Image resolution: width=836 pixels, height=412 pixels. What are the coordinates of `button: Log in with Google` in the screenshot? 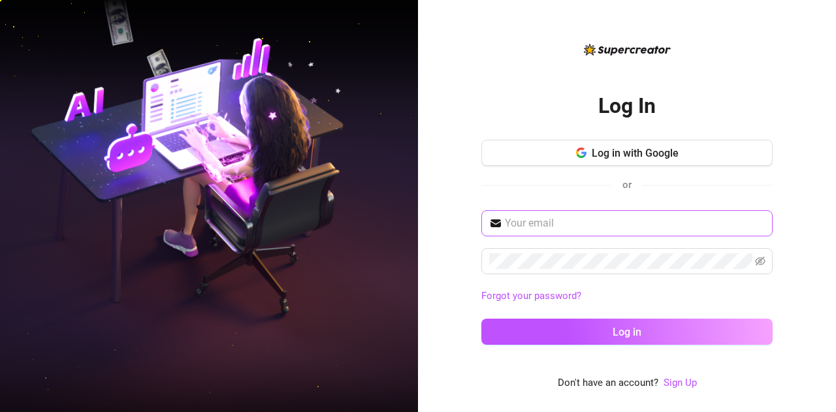 It's located at (627, 153).